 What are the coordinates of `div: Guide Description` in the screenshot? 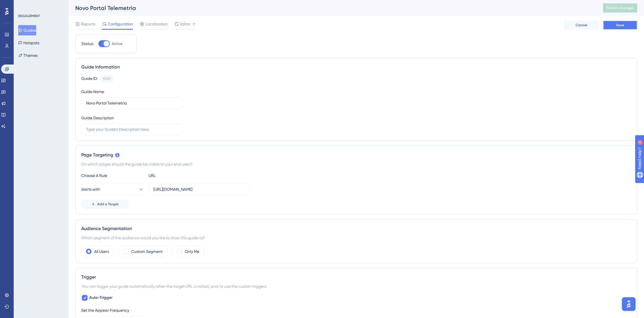 It's located at (98, 118).